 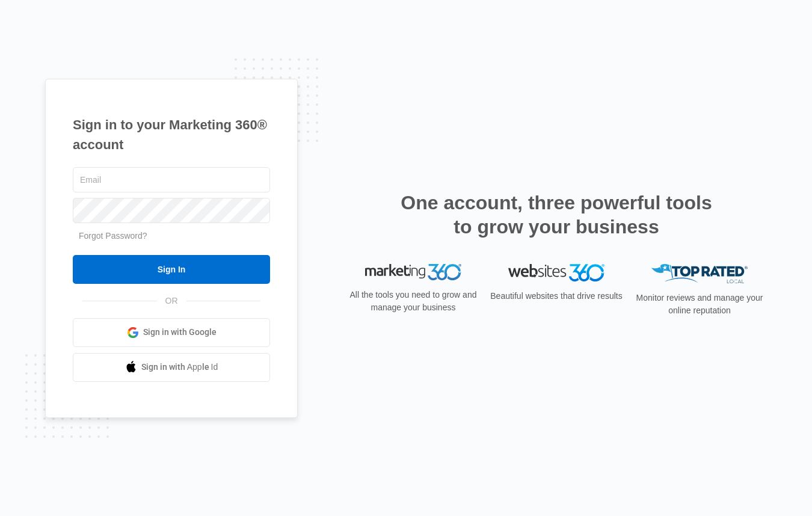 I want to click on p: Monitor reviews and manage your online reputation, so click(x=700, y=305).